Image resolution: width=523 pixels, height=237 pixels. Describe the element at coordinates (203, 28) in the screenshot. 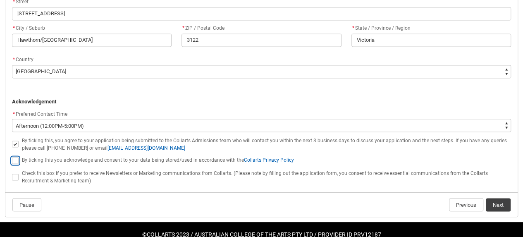

I see `span: ZIP / Postal Code` at that location.